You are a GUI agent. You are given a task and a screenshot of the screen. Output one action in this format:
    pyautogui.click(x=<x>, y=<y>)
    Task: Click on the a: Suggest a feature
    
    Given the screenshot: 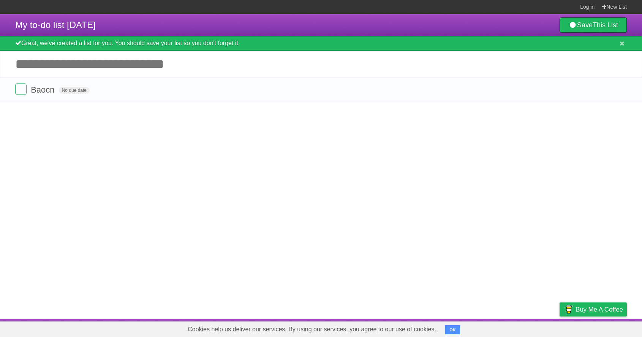 What is the action you would take?
    pyautogui.click(x=603, y=328)
    